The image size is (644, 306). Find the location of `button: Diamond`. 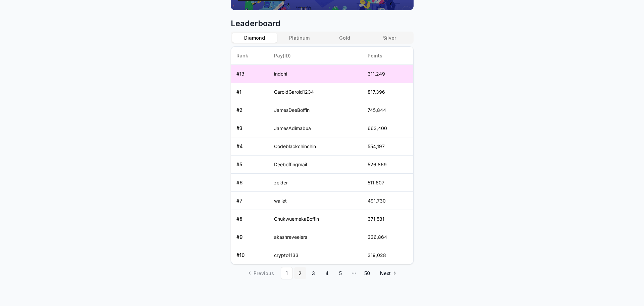

button: Diamond is located at coordinates (255, 38).